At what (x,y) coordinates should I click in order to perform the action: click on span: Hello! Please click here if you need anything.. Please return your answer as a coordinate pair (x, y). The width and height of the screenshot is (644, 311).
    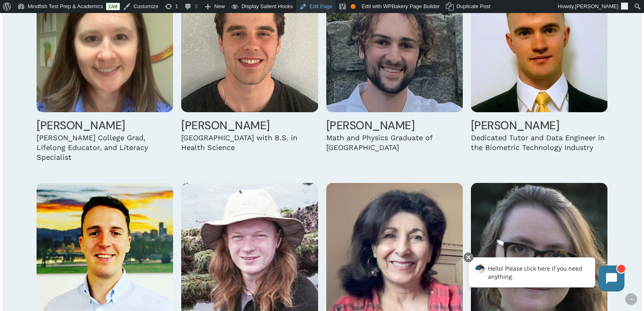
    Looking at the image, I should click on (75, 21).